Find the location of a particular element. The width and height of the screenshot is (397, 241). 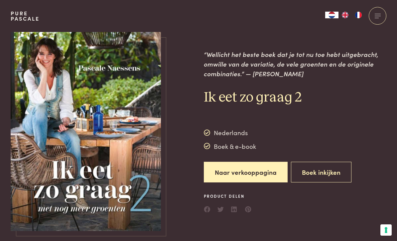

span: Product delen is located at coordinates (228, 196).